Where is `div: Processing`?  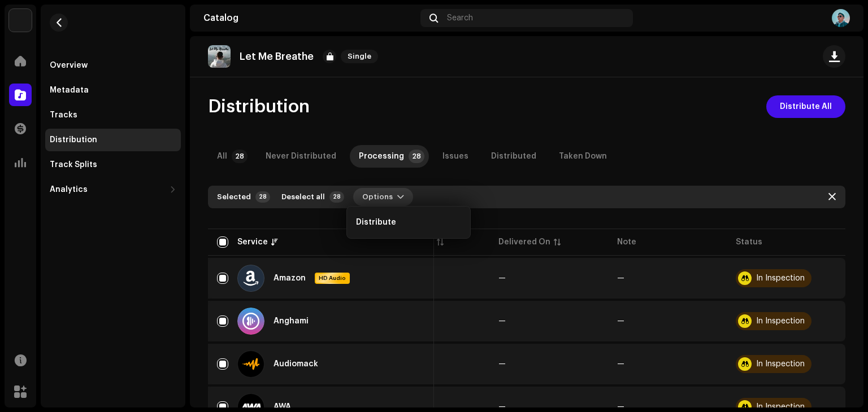
div: Processing is located at coordinates (382, 156).